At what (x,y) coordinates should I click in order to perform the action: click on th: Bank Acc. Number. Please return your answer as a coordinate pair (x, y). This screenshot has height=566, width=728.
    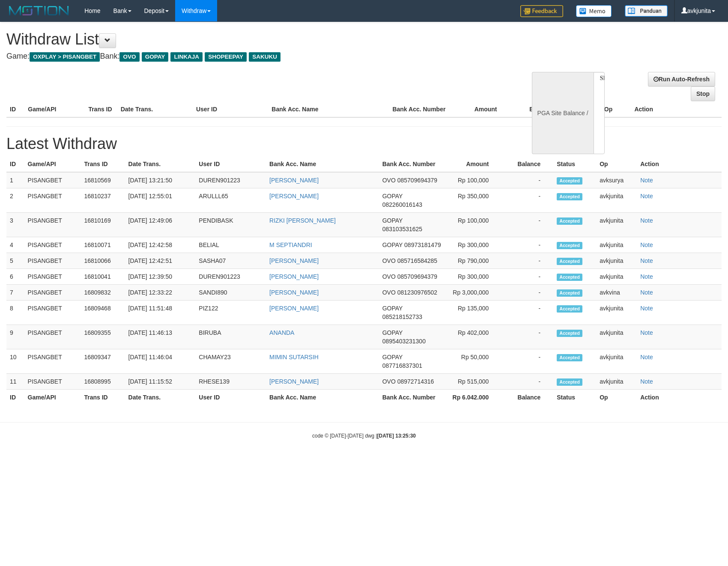
    Looking at the image, I should click on (412, 397).